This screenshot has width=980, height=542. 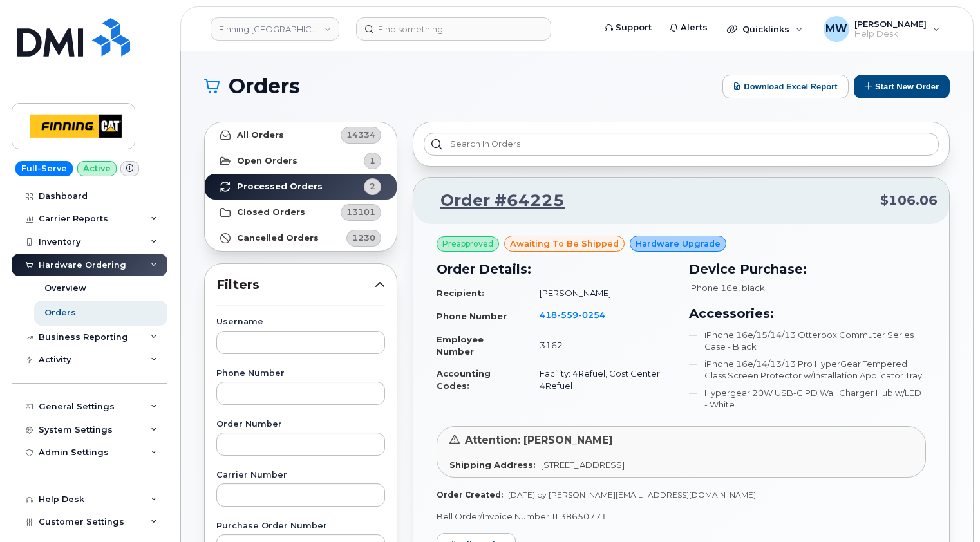 I want to click on h3: Order Details:, so click(x=555, y=269).